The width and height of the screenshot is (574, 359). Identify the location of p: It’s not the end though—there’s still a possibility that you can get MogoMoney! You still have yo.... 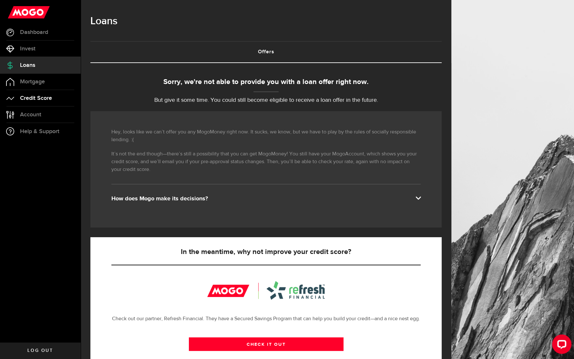
(266, 162).